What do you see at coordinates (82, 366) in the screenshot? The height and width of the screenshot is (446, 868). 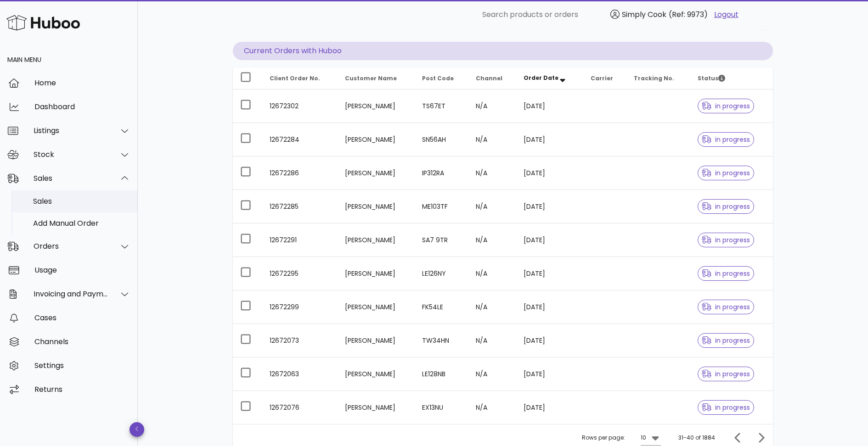 I see `div: Settings` at bounding box center [82, 366].